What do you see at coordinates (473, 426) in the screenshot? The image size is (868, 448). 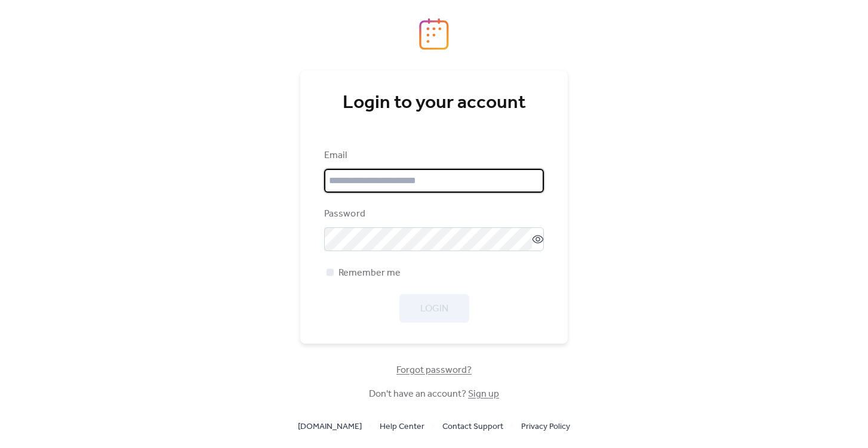 I see `a: Contact Support` at bounding box center [473, 426].